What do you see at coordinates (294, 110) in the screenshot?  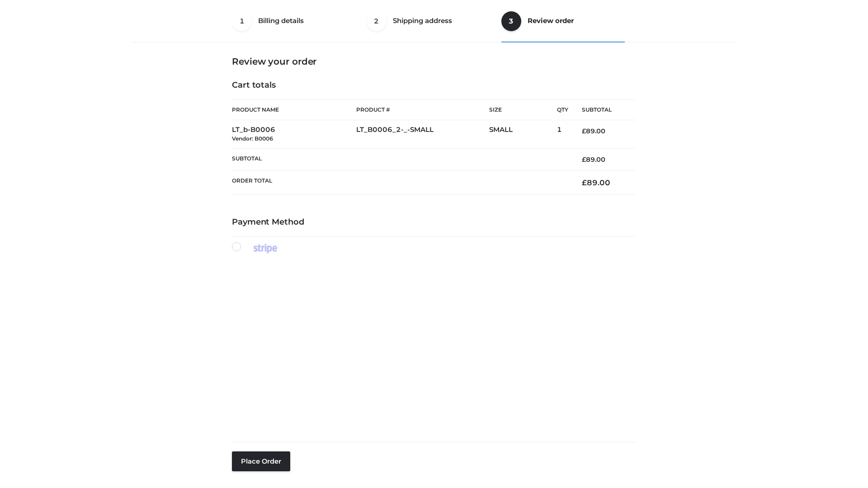 I see `th: Product Name` at bounding box center [294, 110].